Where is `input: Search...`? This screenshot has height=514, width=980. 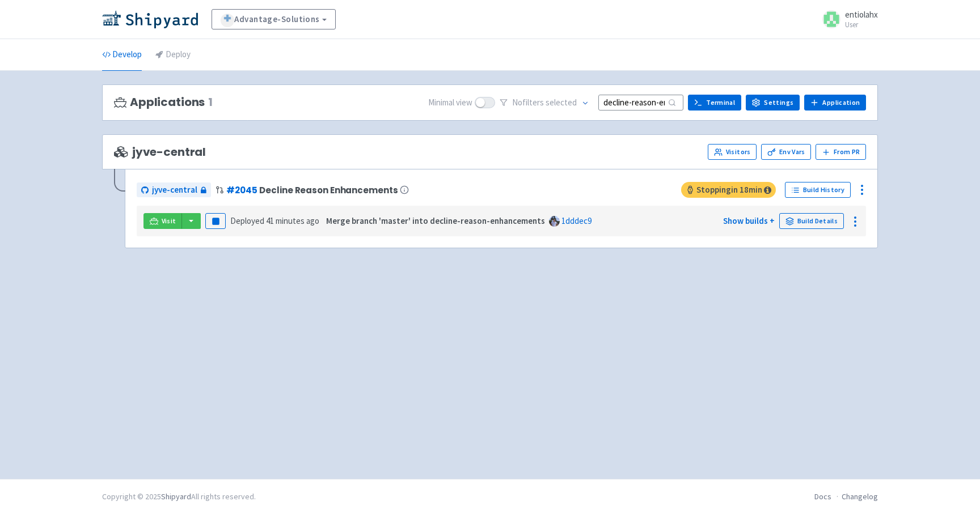
input: Search... is located at coordinates (641, 102).